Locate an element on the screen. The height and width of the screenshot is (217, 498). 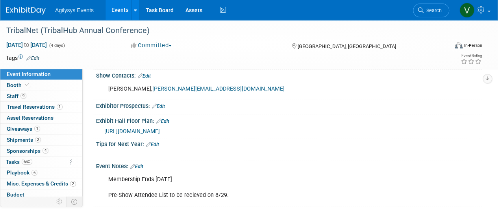
a: Search is located at coordinates (431, 10).